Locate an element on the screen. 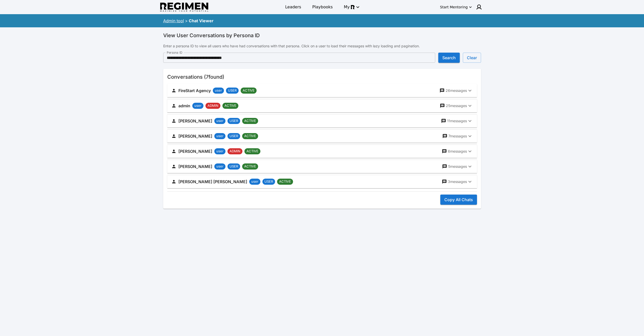 The image size is (644, 336). a: Leaders is located at coordinates (293, 7).